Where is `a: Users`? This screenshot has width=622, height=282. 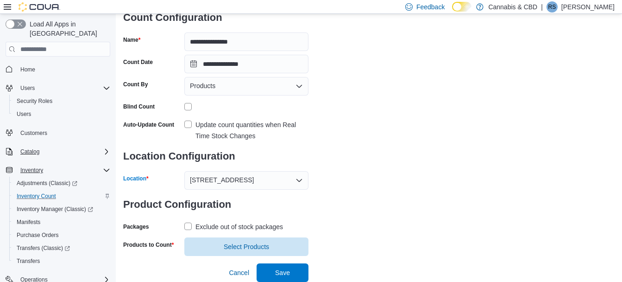
a: Users is located at coordinates (24, 114).